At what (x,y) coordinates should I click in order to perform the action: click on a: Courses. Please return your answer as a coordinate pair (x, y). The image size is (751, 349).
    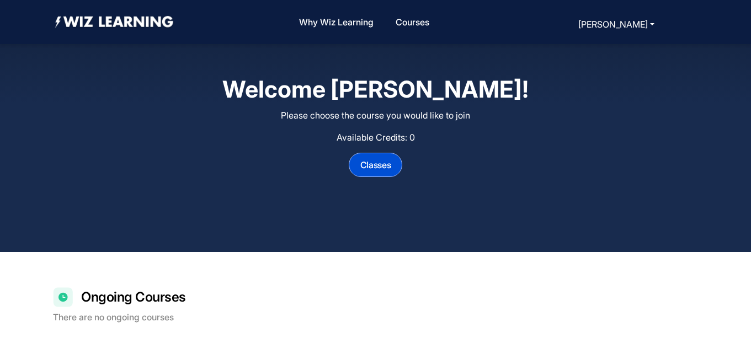
    Looking at the image, I should click on (412, 22).